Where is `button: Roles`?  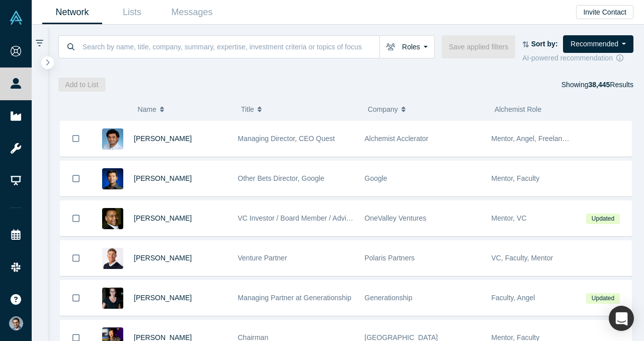
button: Roles is located at coordinates (407, 47).